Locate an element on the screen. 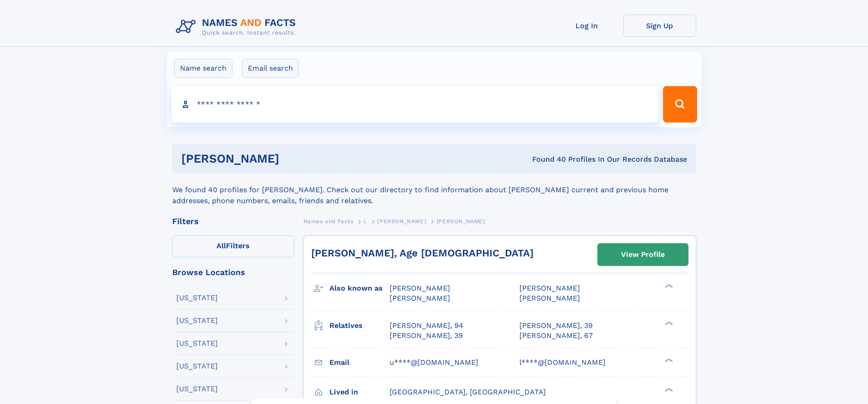 Image resolution: width=868 pixels, height=404 pixels. a: Names and Facts is located at coordinates (328, 221).